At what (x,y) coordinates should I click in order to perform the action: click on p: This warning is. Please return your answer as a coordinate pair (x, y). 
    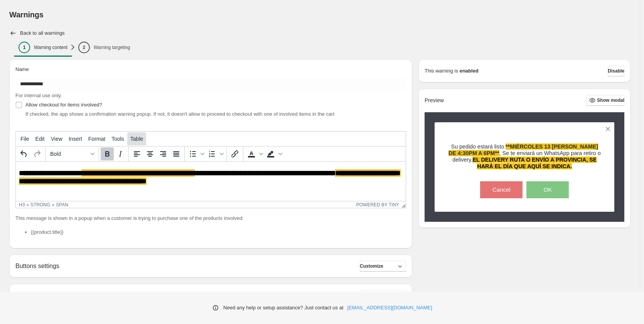
    Looking at the image, I should click on (441, 71).